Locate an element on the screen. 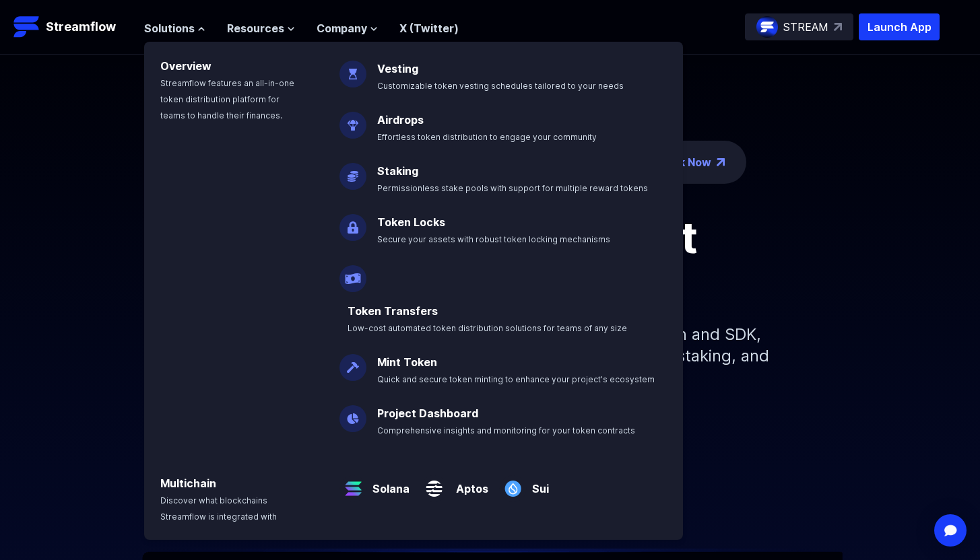 The height and width of the screenshot is (560, 980). a: Streamflow is located at coordinates (72, 27).